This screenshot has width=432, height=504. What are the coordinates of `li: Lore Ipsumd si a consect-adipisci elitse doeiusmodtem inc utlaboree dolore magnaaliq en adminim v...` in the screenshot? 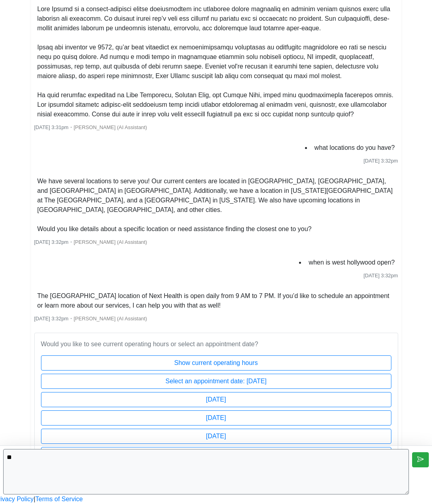 It's located at (216, 62).